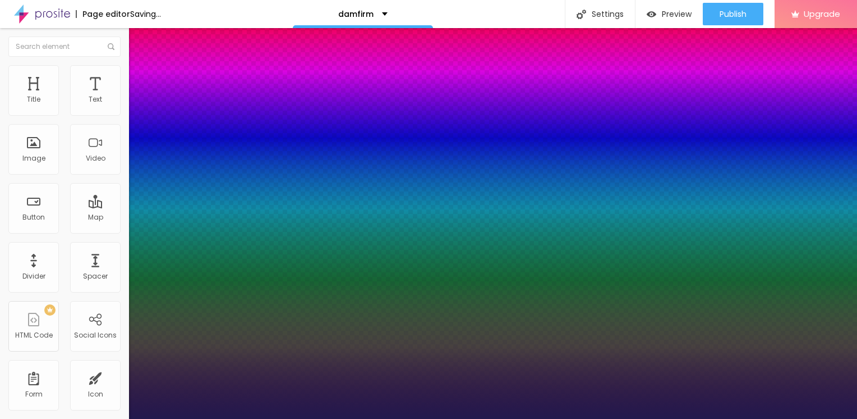 The height and width of the screenshot is (419, 857). Describe the element at coordinates (65, 47) in the screenshot. I see `input: Search element` at that location.